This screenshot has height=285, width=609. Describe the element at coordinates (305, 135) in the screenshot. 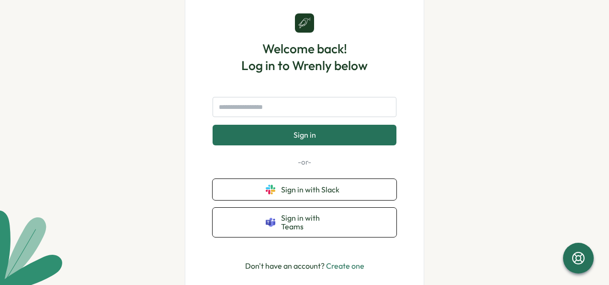

I see `button: Sign in` at that location.